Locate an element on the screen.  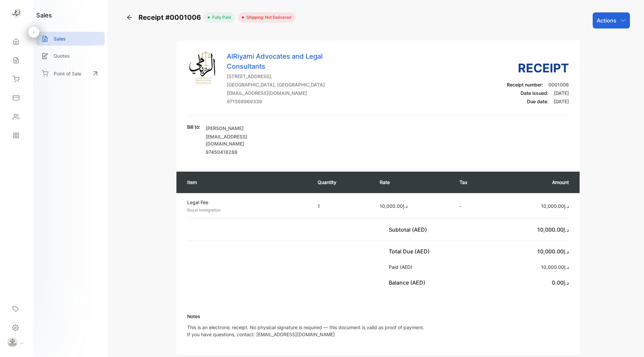
p: Rate is located at coordinates (413, 182).